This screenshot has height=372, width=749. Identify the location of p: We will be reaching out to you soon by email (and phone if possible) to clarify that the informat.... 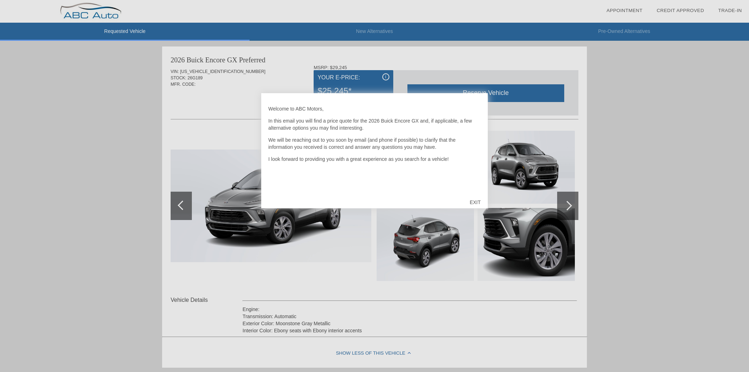
(375, 143).